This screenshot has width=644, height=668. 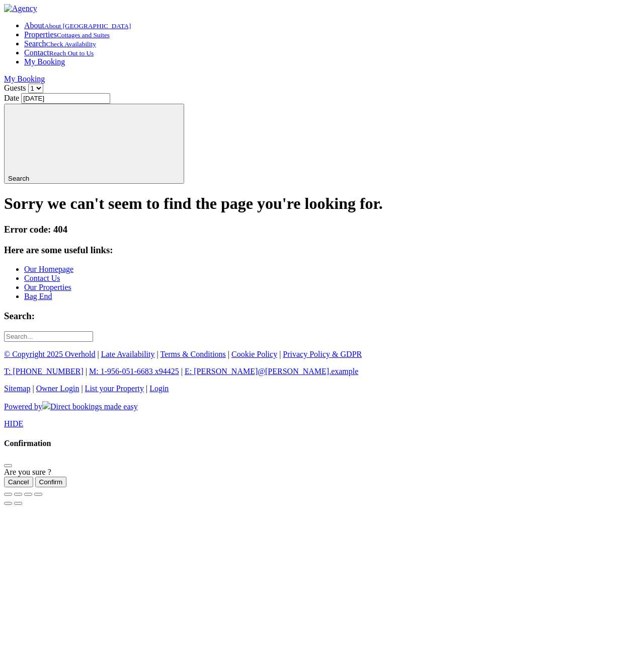 What do you see at coordinates (19, 482) in the screenshot?
I see `button: Cancel` at bounding box center [19, 482].